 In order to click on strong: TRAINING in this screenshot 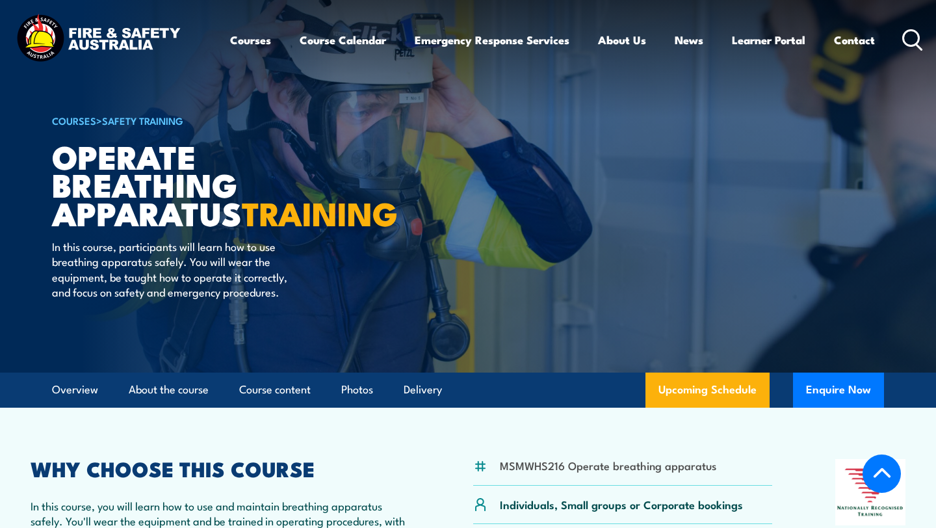, I will do `click(320, 212)`.